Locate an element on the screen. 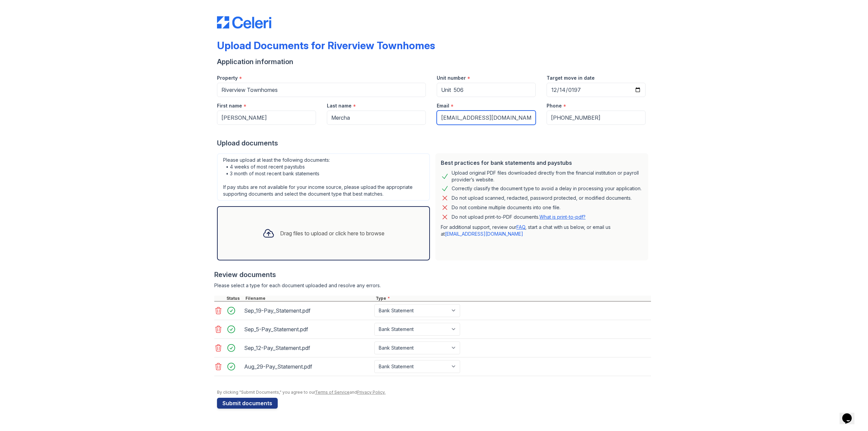 This screenshot has width=868, height=431. div: Sep_19-Pay_Statement.pdf is located at coordinates (308, 310).